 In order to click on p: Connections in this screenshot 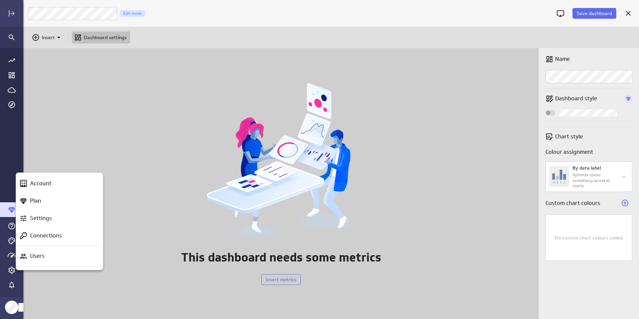, I will do `click(46, 235)`.